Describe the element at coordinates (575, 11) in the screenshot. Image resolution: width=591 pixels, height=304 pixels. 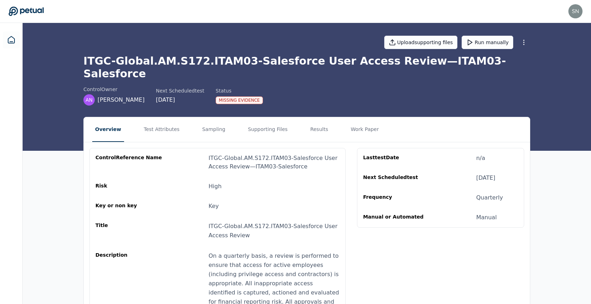
I see `img: snir+klaviyo@petual.ai` at that location.